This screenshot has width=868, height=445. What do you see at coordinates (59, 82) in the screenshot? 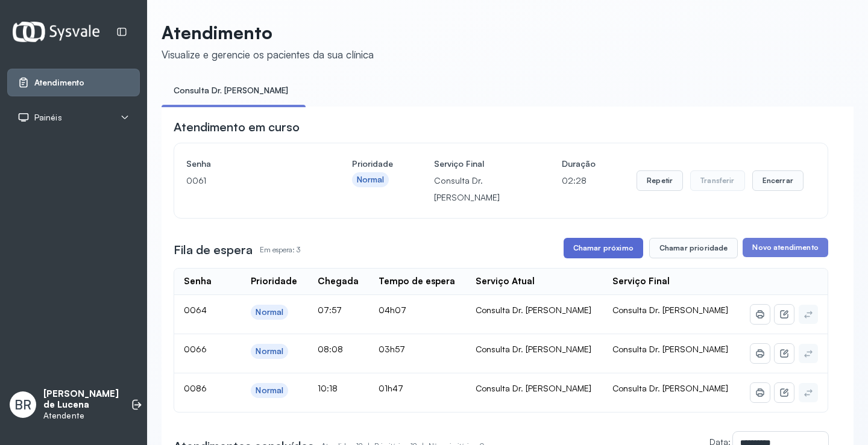
I see `span: Atendimento` at bounding box center [59, 82].